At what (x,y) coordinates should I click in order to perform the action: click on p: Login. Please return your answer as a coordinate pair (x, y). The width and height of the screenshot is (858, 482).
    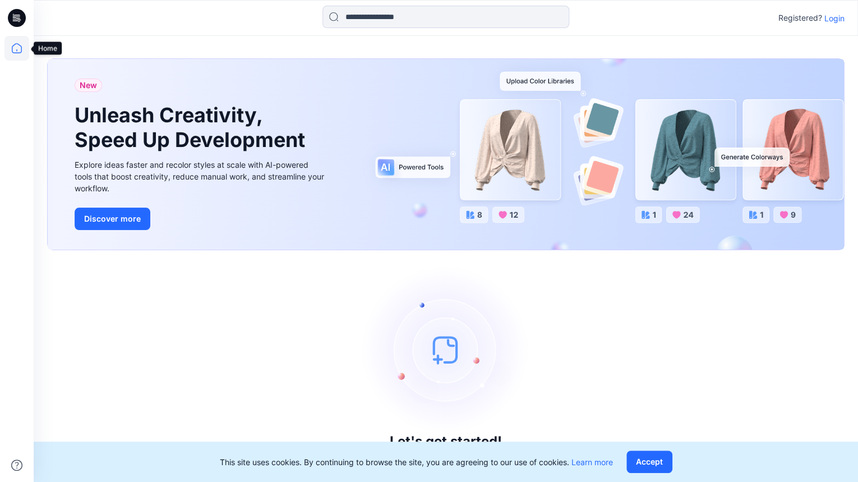
    Looking at the image, I should click on (835, 18).